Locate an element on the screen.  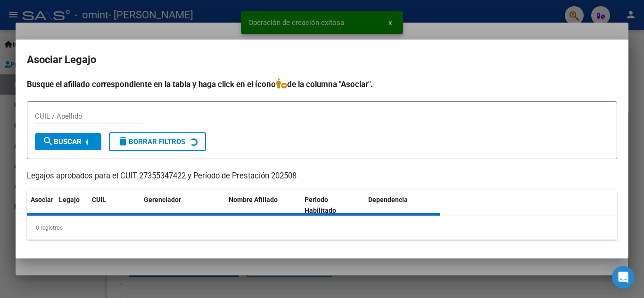
div: Open Intercom Messenger is located at coordinates (623, 278).